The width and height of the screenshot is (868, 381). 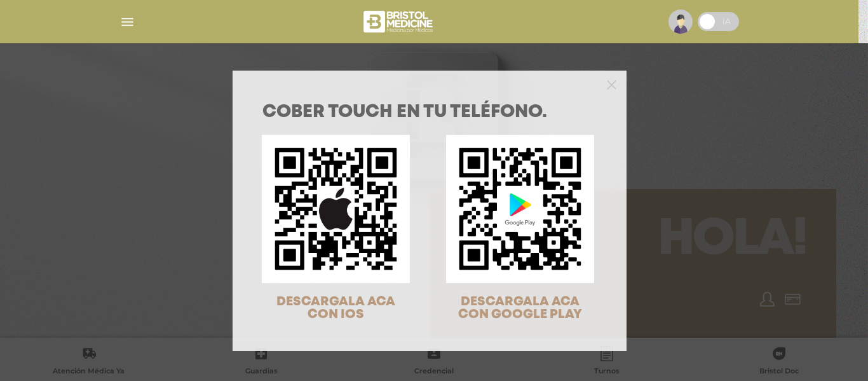 I want to click on button: Close, so click(x=611, y=84).